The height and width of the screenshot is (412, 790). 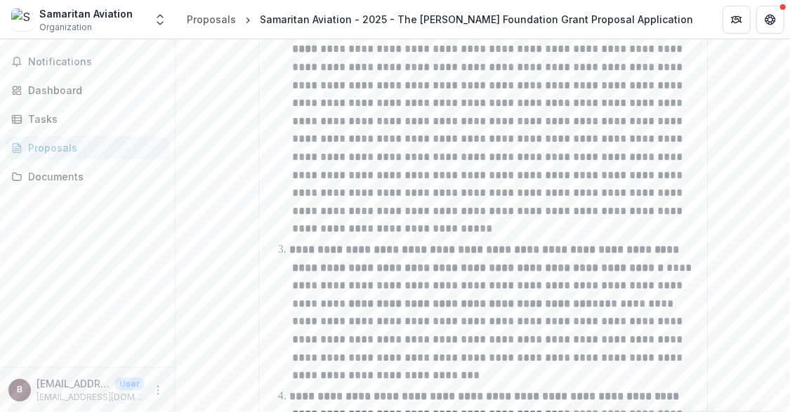 What do you see at coordinates (737, 20) in the screenshot?
I see `button: Partners` at bounding box center [737, 20].